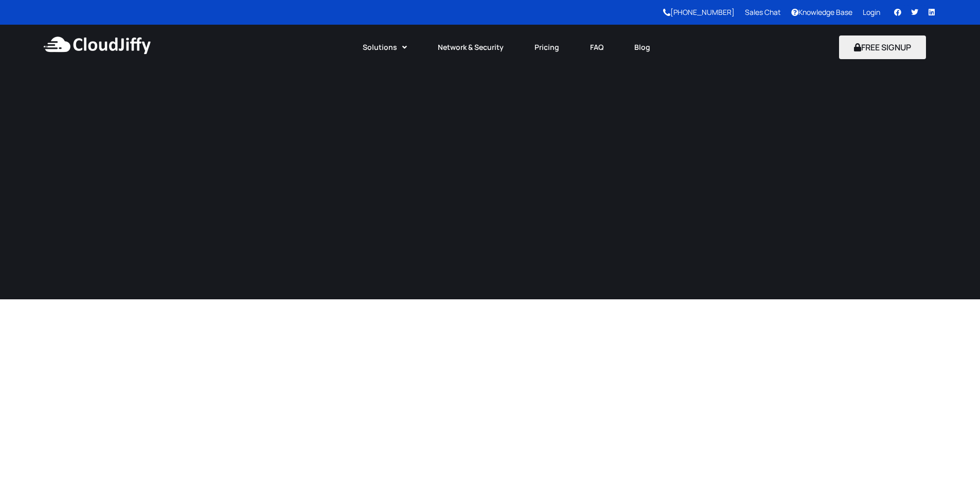 The image size is (980, 486). Describe the element at coordinates (471, 47) in the screenshot. I see `a: Network & Security` at that location.